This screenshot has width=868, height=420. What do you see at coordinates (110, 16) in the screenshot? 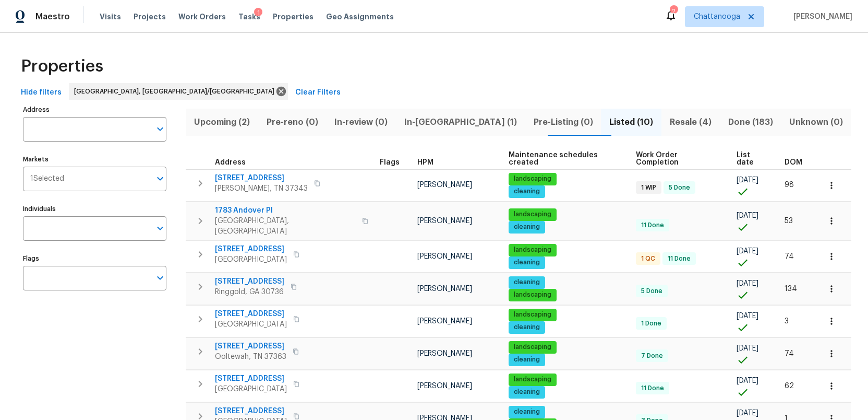
I see `span: Visits` at bounding box center [110, 16].